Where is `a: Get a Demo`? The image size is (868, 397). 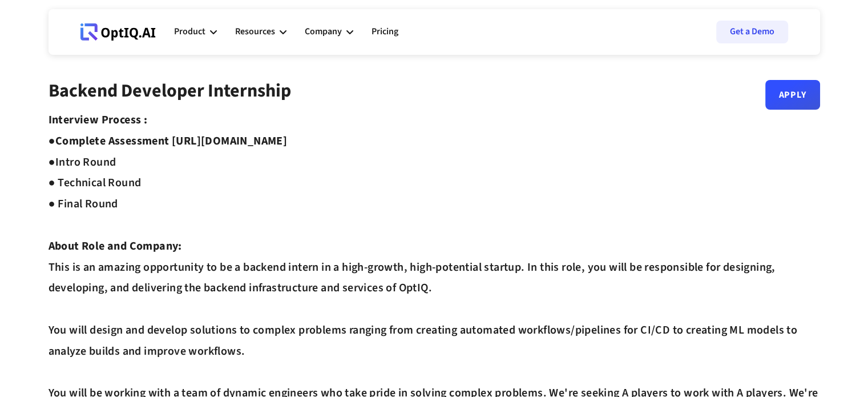
a: Get a Demo is located at coordinates (752, 32).